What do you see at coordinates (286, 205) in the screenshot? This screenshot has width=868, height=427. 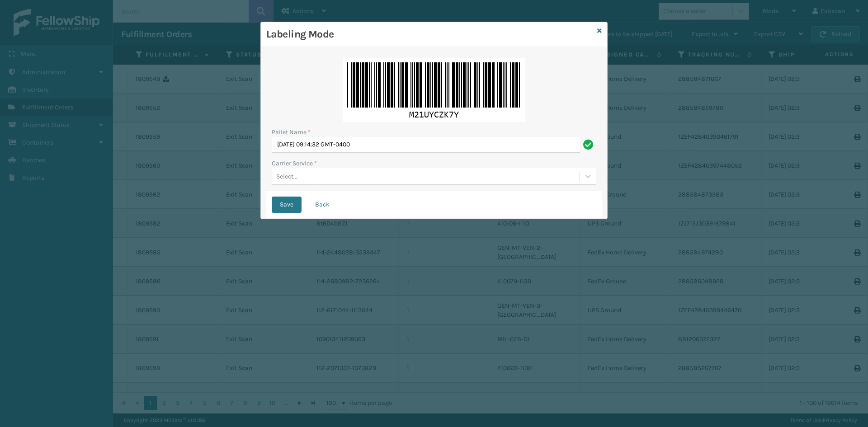 I see `button: Save` at bounding box center [286, 205].